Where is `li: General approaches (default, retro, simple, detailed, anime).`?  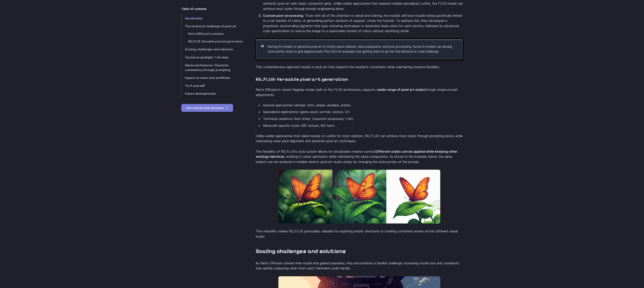 li: General approaches (default, retro, simple, detailed, anime). is located at coordinates (363, 105).